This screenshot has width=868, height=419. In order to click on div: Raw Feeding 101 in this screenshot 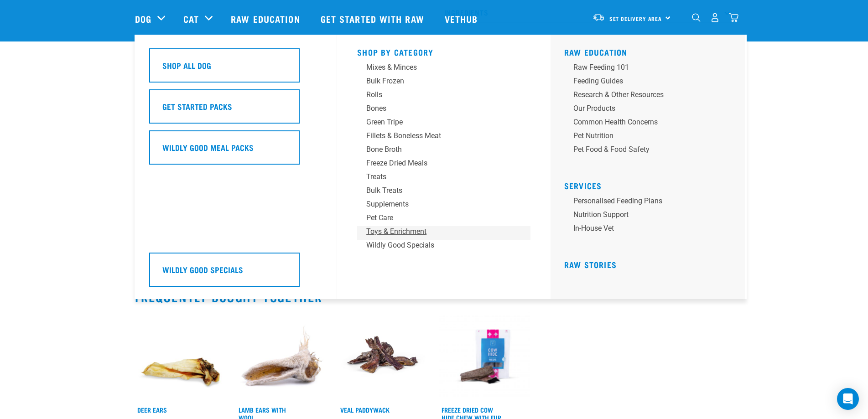, I will do `click(644, 67)`.